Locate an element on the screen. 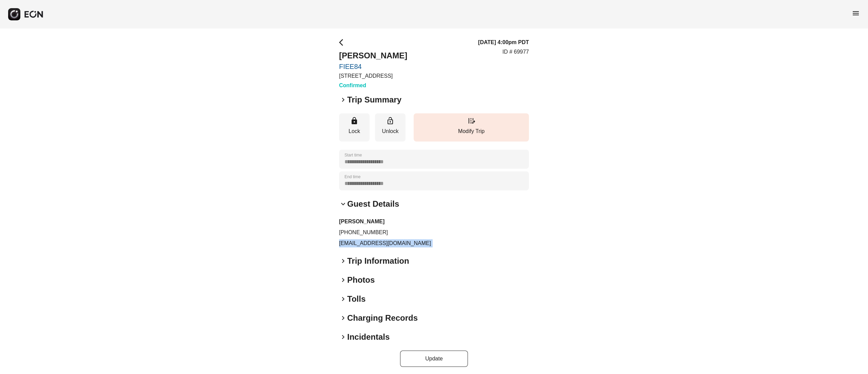  span: lock is located at coordinates (354, 121).